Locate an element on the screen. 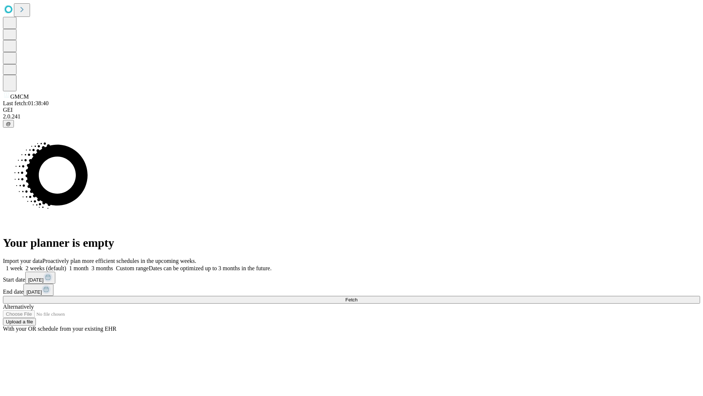  span: GMCM is located at coordinates (19, 96).